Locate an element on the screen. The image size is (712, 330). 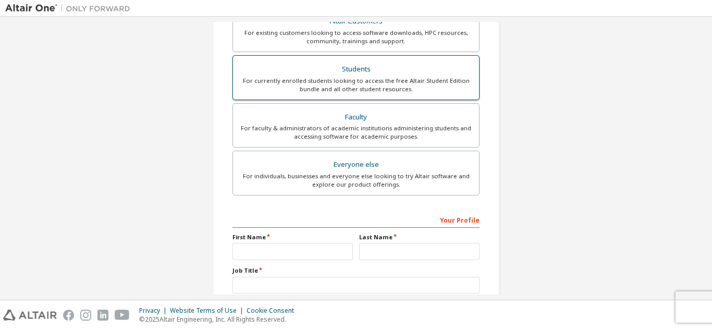
div: Everyone else is located at coordinates (356, 165).